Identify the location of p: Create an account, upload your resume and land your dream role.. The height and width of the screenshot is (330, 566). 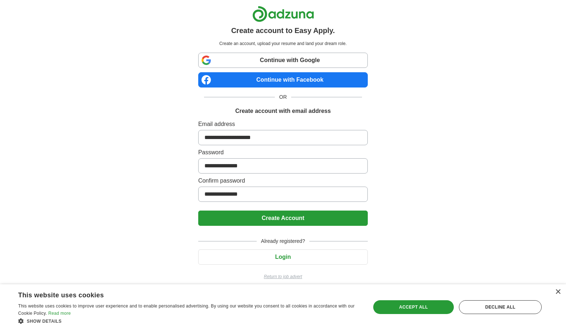
(283, 44).